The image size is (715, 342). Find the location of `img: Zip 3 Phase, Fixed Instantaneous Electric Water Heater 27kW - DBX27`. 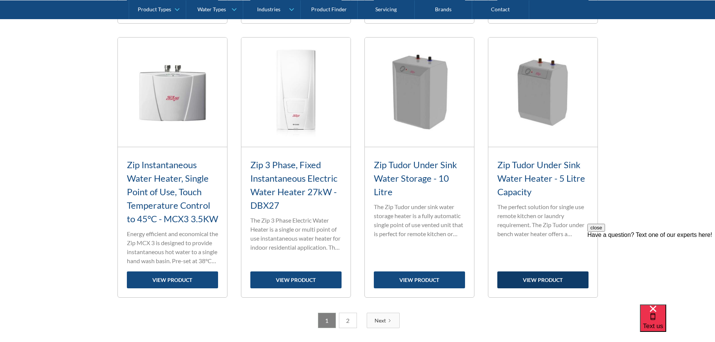

img: Zip 3 Phase, Fixed Instantaneous Electric Water Heater 27kW - DBX27 is located at coordinates (296, 92).